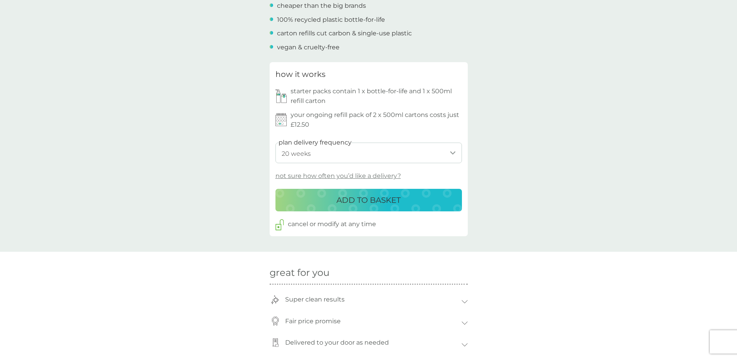 The height and width of the screenshot is (359, 737). Describe the element at coordinates (369, 200) in the screenshot. I see `p: ADD TO BASKET` at that location.